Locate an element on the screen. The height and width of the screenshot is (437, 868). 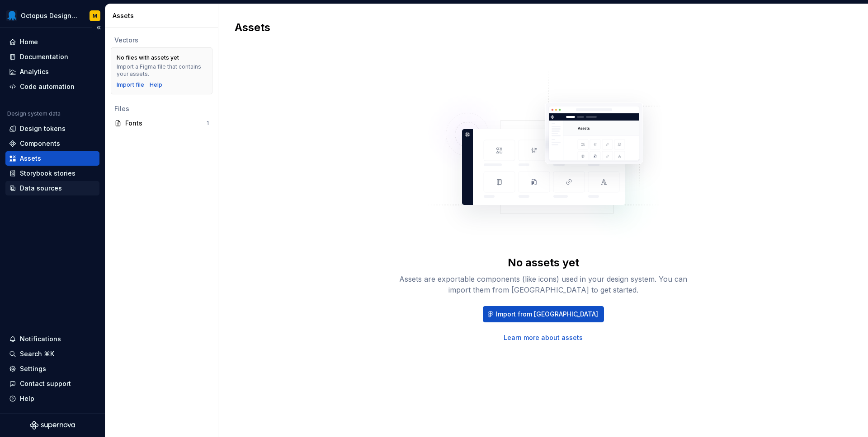
button: Octopus Design SystemM is located at coordinates (52, 15).